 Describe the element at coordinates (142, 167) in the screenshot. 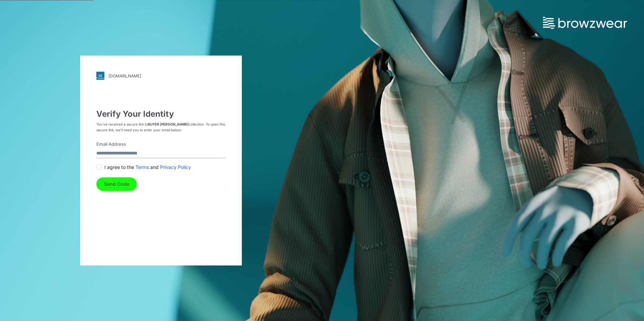

I see `a: Terms` at that location.